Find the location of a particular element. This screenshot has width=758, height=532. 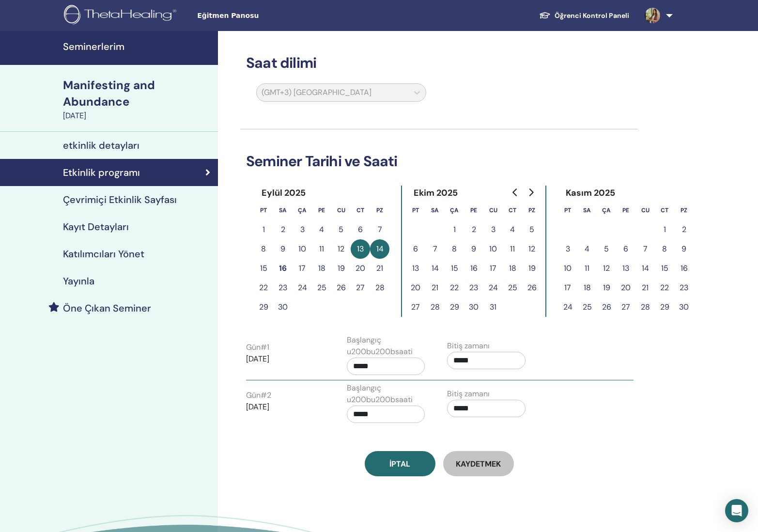

span: İptal is located at coordinates (400, 463).